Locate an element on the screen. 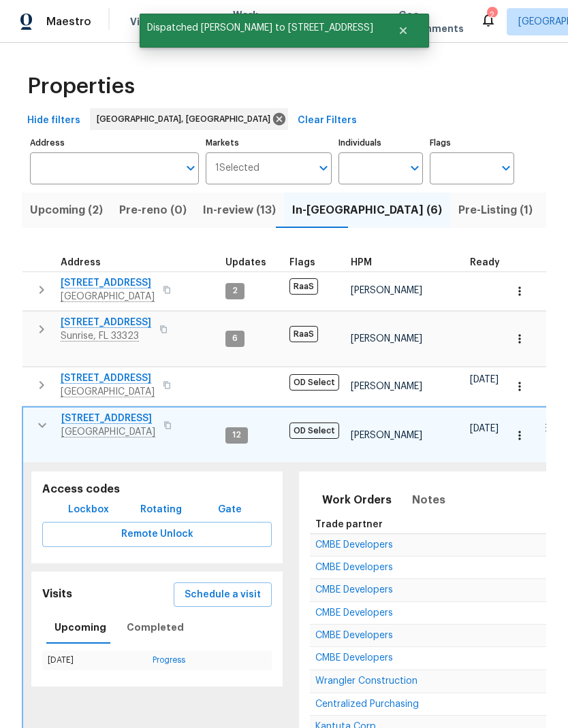 This screenshot has width=568, height=728. h5: Visits is located at coordinates (57, 594).